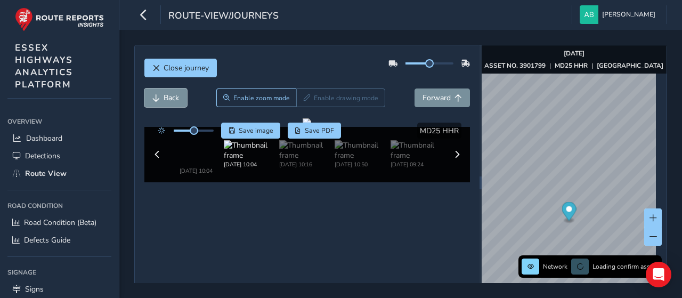 This screenshot has height=298, width=682. Describe the element at coordinates (171, 98) in the screenshot. I see `span: Back` at that location.